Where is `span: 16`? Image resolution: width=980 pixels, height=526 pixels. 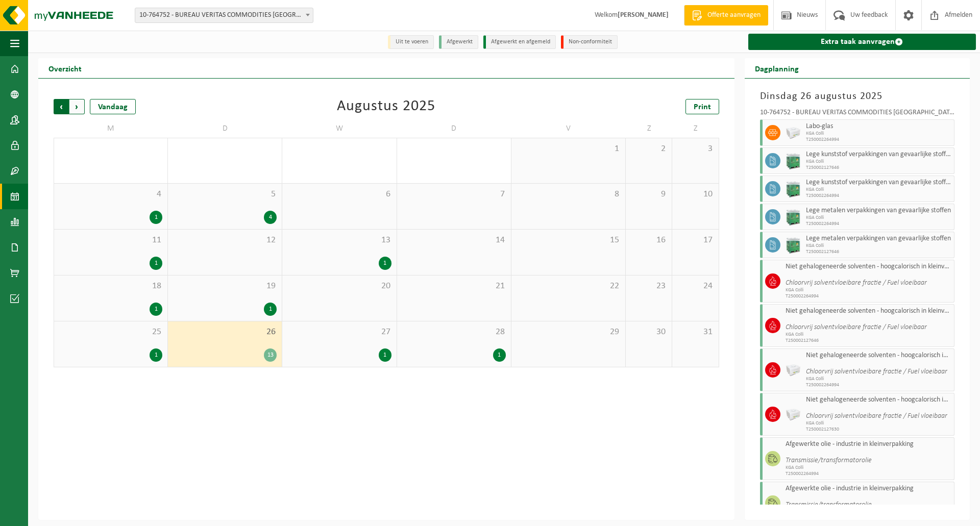
span: 16 is located at coordinates (649, 240).